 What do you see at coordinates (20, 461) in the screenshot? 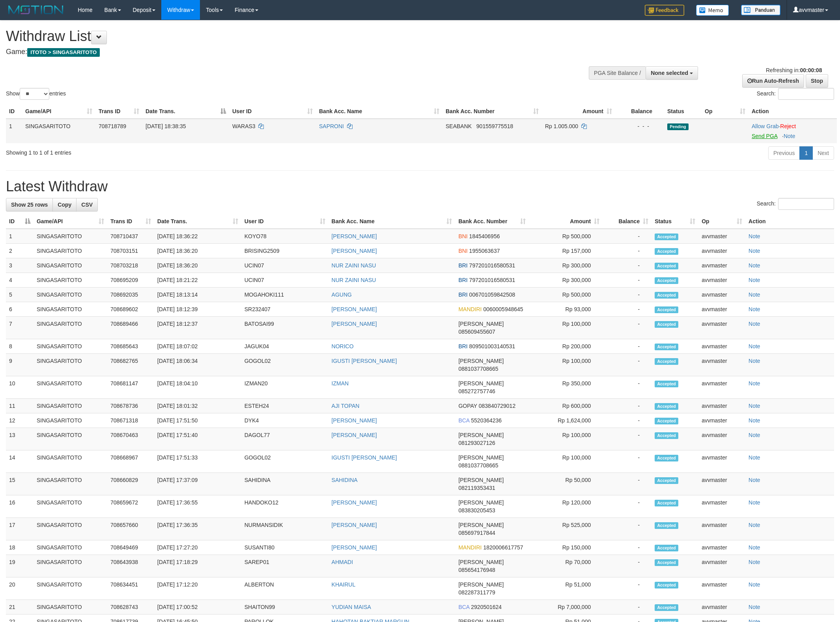
I see `td: 14` at bounding box center [20, 461].